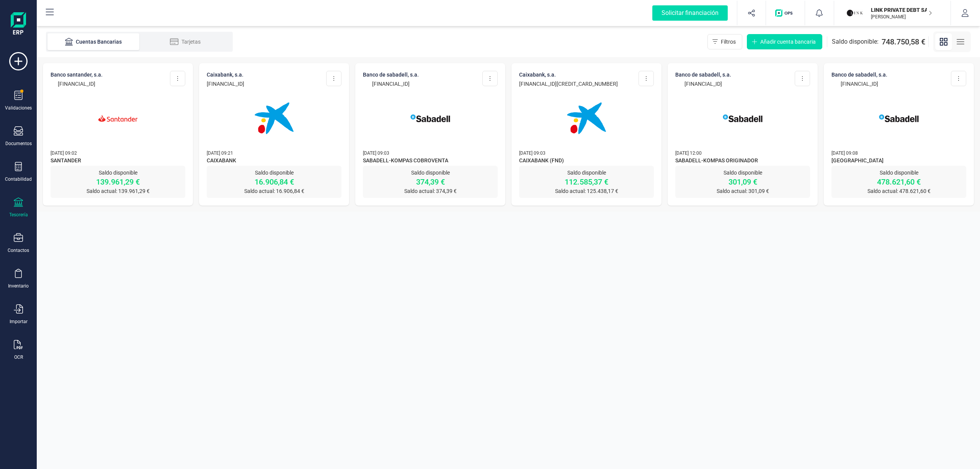 The height and width of the screenshot is (469, 980). What do you see at coordinates (274, 191) in the screenshot?
I see `p: Saldo actual: 16.906,84 €` at bounding box center [274, 191].